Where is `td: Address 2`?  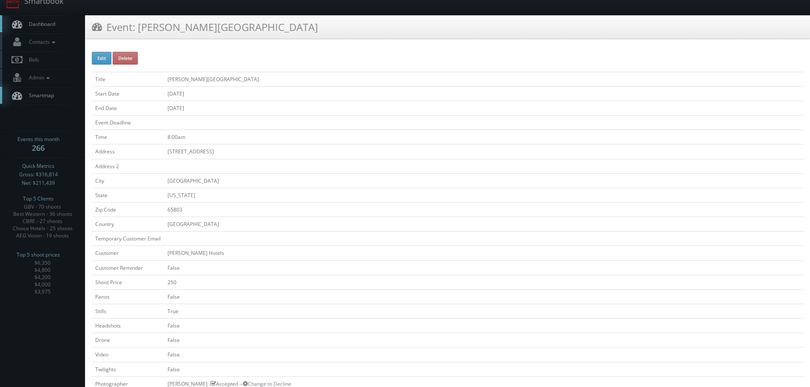 td: Address 2 is located at coordinates (128, 166).